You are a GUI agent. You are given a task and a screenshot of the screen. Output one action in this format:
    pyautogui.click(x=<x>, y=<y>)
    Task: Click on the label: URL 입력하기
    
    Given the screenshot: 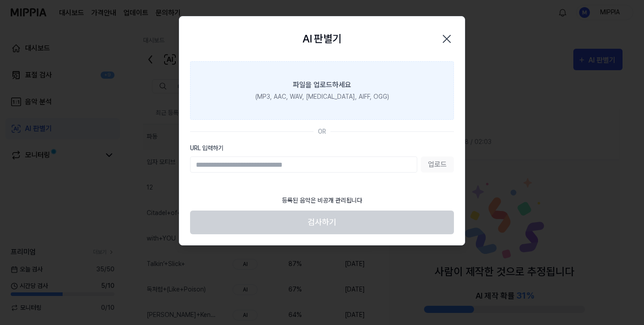 What is the action you would take?
    pyautogui.click(x=322, y=148)
    